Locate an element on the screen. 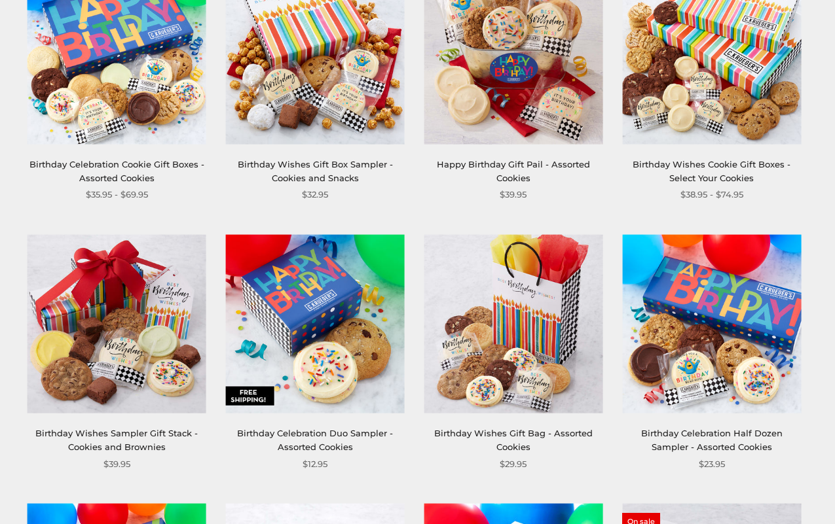 The width and height of the screenshot is (835, 524). img: Birthday Celebration Duo Sampler - Assorted Cookies is located at coordinates (315, 324).